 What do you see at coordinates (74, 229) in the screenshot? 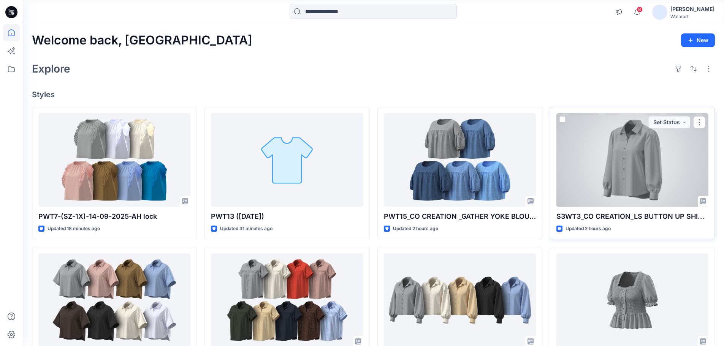
I see `p: Updated 18 minutes ago` at bounding box center [74, 229].